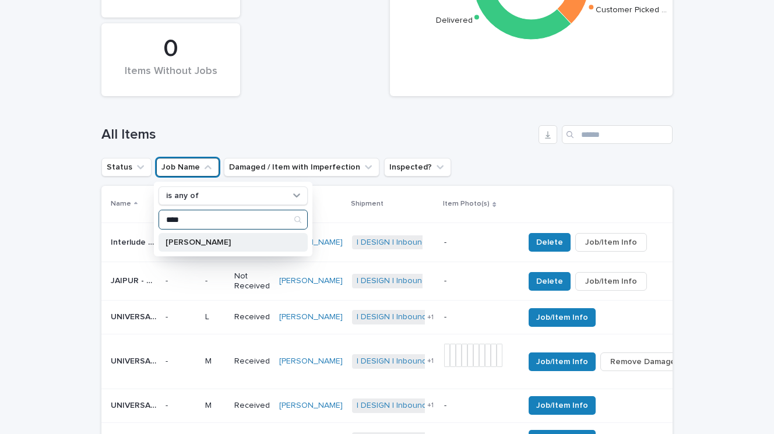 The image size is (774, 434). I want to click on span: Remove Damage Check, so click(656, 362).